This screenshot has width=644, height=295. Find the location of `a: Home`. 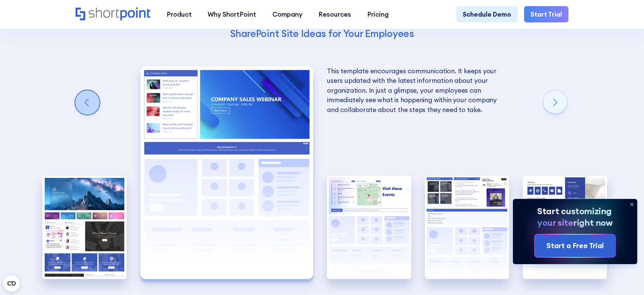

a: Home is located at coordinates (113, 14).